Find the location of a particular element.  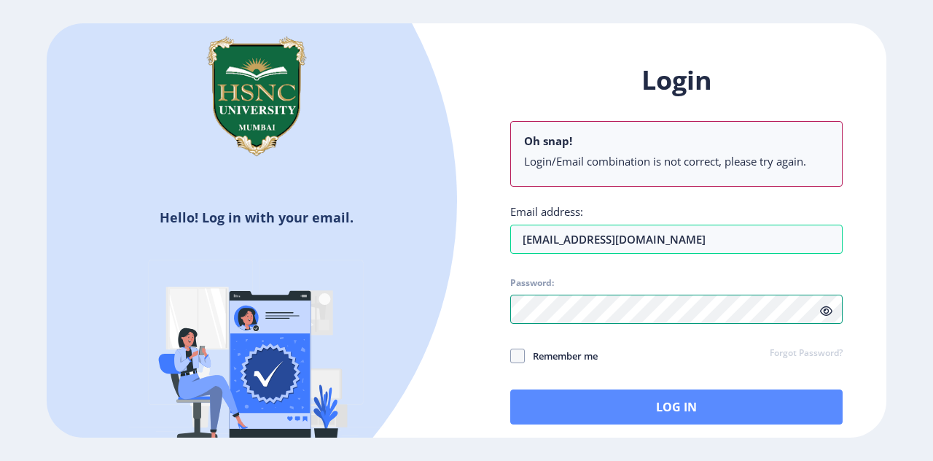

h1: Login is located at coordinates (676, 80).